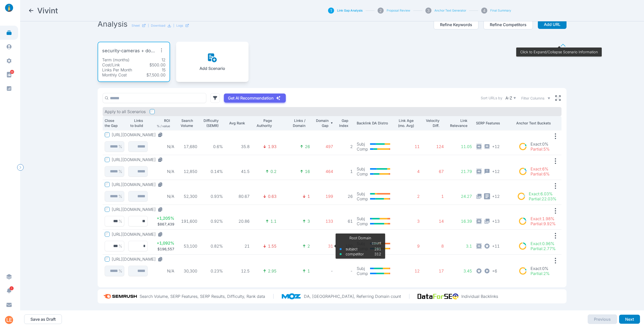  I want to click on p: 17, so click(434, 271).